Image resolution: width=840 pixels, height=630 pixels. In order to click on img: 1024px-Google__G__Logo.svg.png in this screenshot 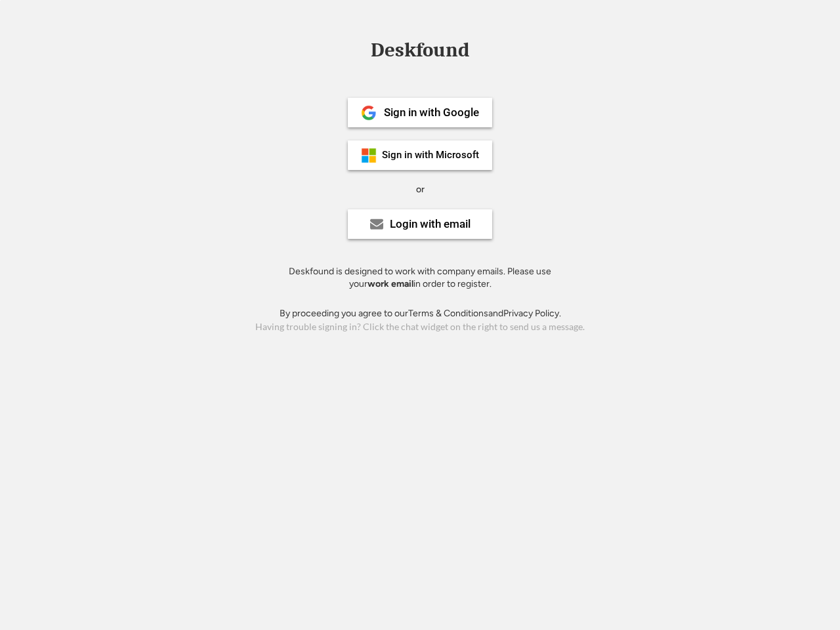, I will do `click(369, 113)`.